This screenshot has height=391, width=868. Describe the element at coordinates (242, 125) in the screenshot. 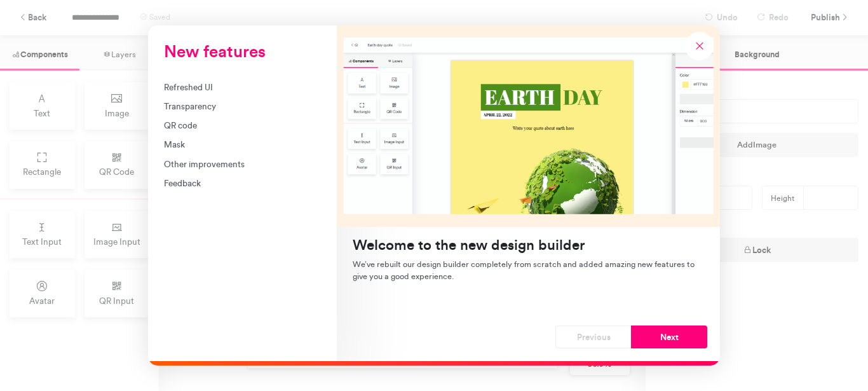

I see `div: QR code` at that location.